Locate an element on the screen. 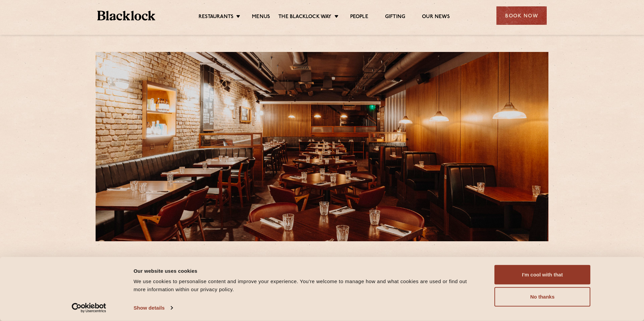 The height and width of the screenshot is (321, 644). a: Restaurants is located at coordinates (216, 18).